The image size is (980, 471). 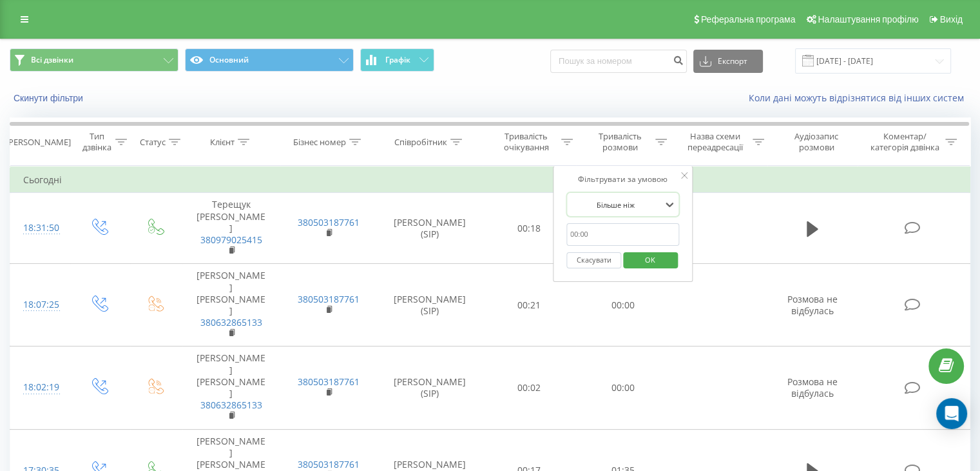 I want to click on td: 00:02, so click(x=529, y=388).